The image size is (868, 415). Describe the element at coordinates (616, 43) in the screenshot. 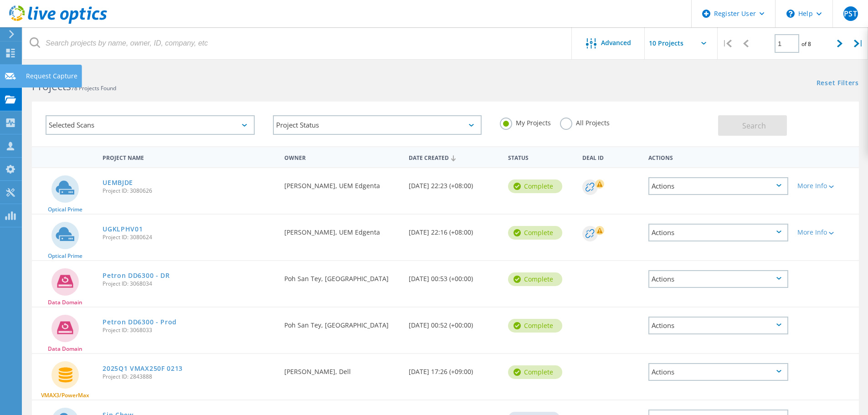

I see `span: Advanced` at that location.